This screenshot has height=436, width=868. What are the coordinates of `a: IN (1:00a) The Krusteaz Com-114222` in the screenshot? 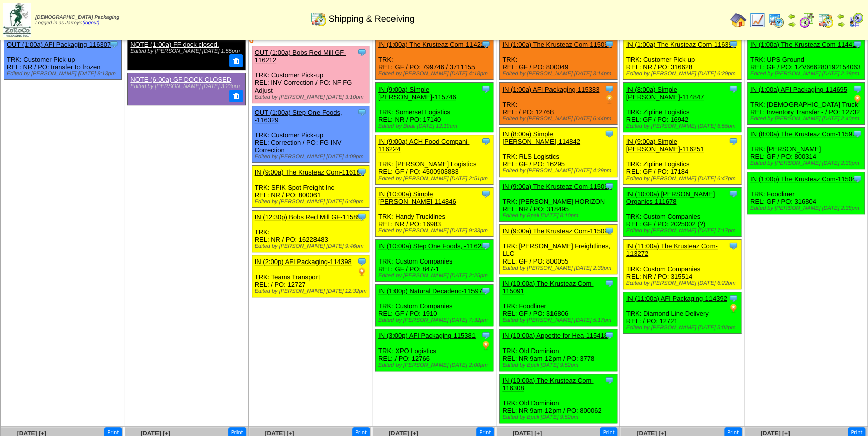 It's located at (433, 44).